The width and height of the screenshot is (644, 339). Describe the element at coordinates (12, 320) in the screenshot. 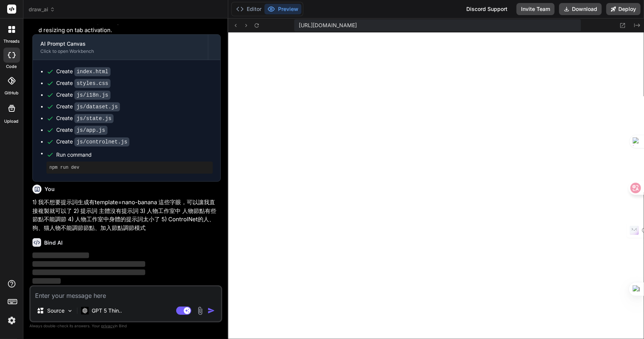

I see `img: settings` at that location.